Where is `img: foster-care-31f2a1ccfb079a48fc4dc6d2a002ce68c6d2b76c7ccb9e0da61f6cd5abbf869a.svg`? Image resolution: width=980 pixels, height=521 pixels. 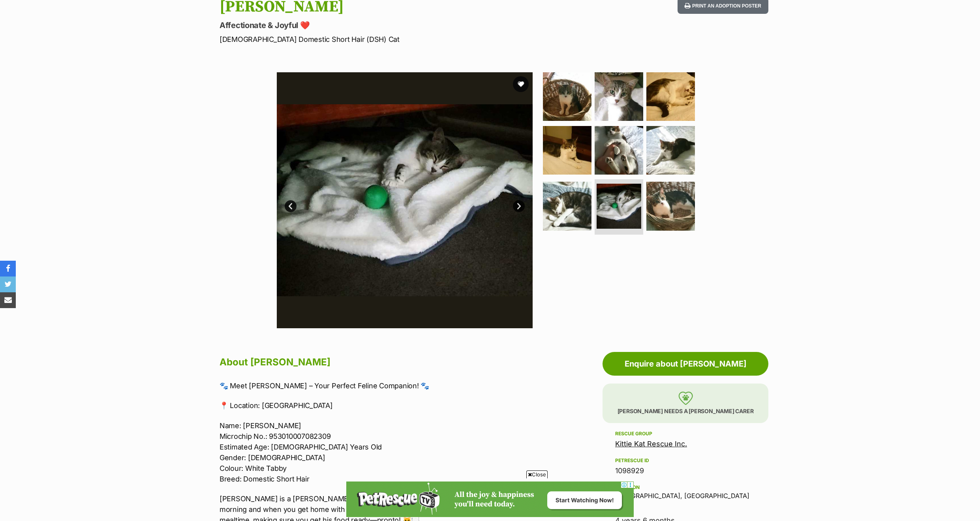 img: foster-care-31f2a1ccfb079a48fc4dc6d2a002ce68c6d2b76c7ccb9e0da61f6cd5abbf869a.svg is located at coordinates (685, 398).